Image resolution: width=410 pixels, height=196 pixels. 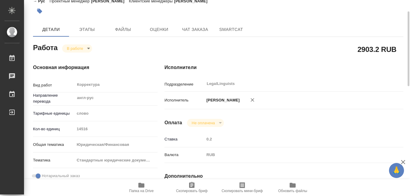 I want to click on p: Тарифные единицы, so click(x=54, y=114).